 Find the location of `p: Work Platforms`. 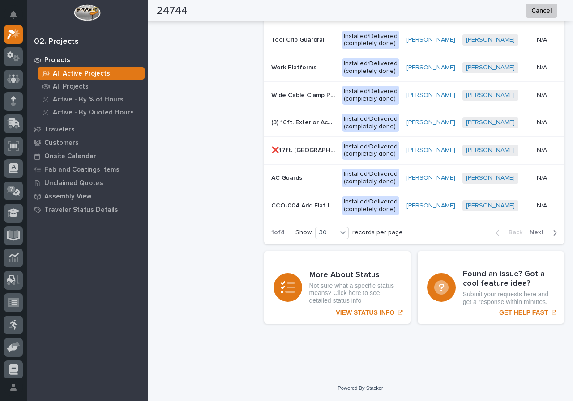

p: Work Platforms is located at coordinates (294, 67).